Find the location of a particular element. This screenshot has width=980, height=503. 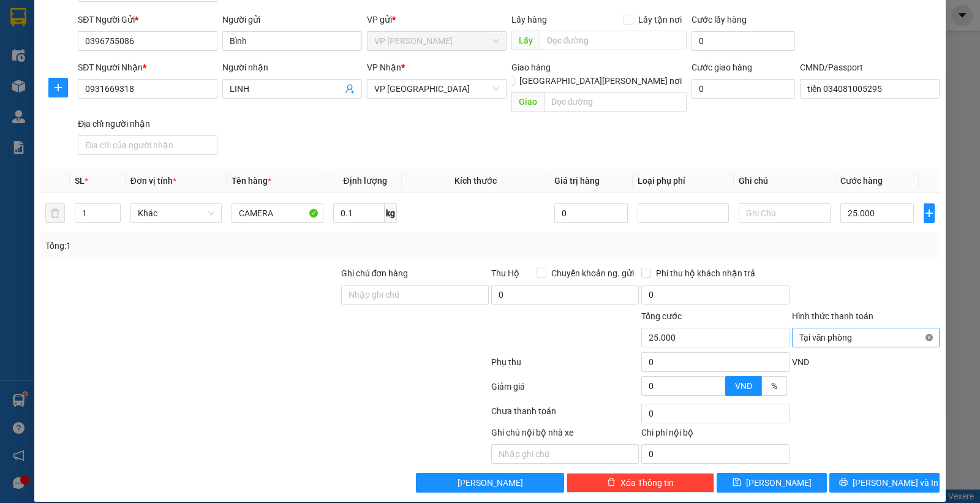

input: Địa chỉ của người nhận is located at coordinates (148, 146).